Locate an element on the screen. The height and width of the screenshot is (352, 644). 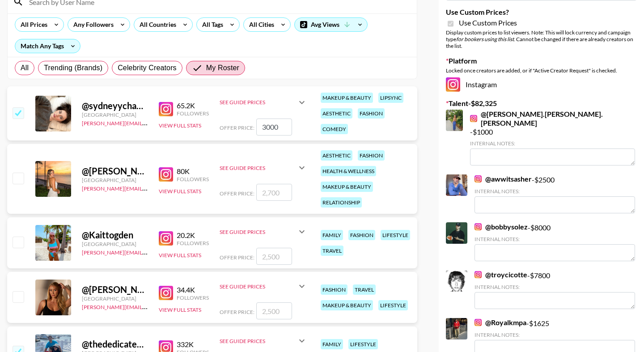
span: Trending (Brands) is located at coordinates (73, 68).